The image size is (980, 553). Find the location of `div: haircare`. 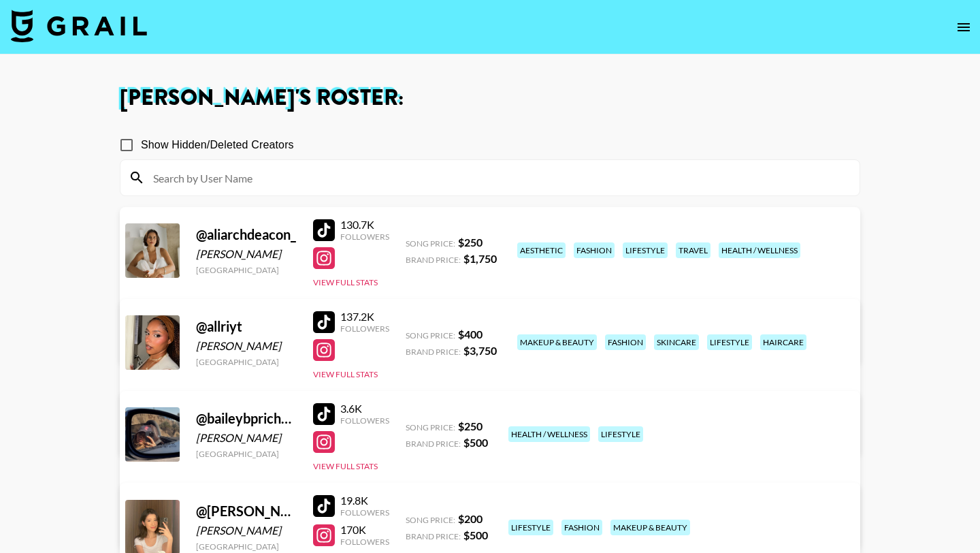

div: haircare is located at coordinates (783, 342).